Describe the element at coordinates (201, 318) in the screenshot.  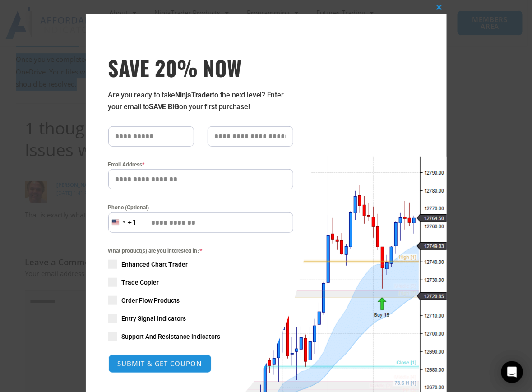
I see `label: Entry Signal Indicators` at that location.